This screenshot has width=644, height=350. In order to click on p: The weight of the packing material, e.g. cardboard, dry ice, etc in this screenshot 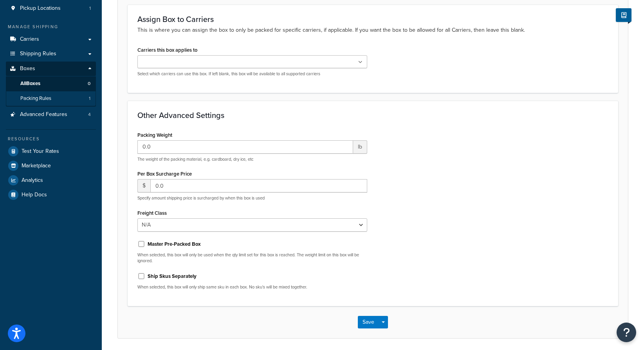, I will do `click(252, 159)`.